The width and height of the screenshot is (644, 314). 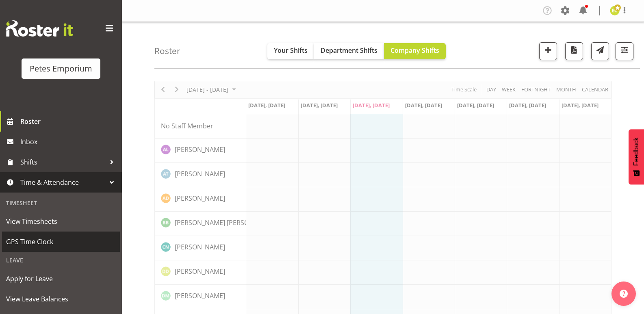 What do you see at coordinates (415, 50) in the screenshot?
I see `span: Company Shifts` at bounding box center [415, 50].